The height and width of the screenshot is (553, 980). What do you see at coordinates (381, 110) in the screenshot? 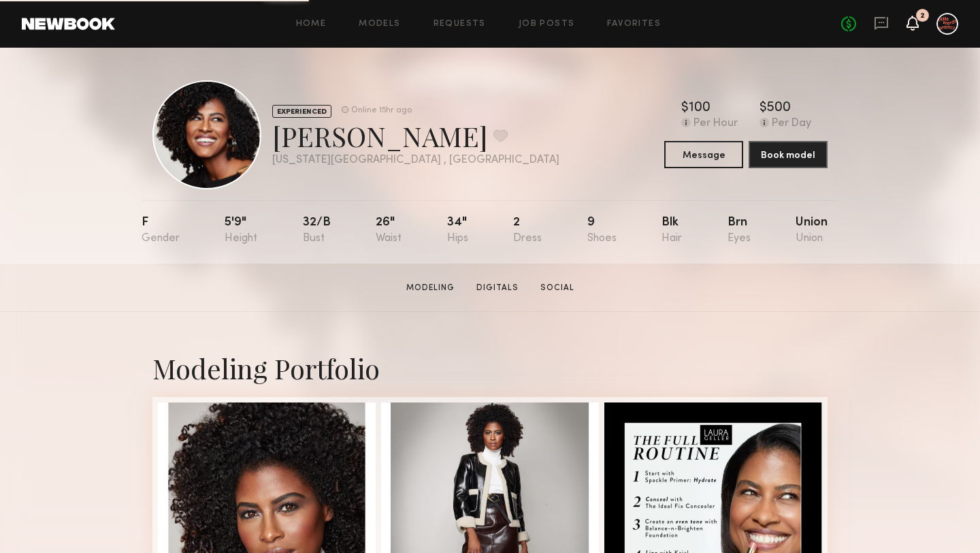
I see `div: Online 15hr ago` at bounding box center [381, 110].